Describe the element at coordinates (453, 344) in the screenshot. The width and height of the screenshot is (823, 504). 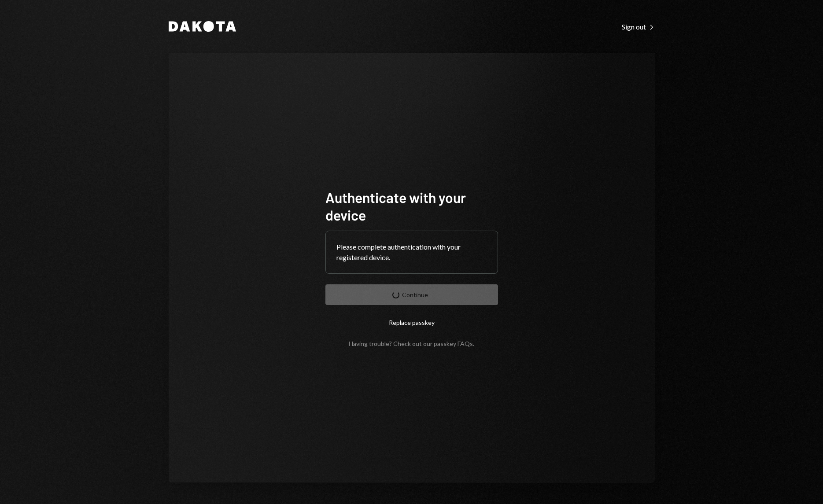
I see `a: passkey FAQs` at that location.